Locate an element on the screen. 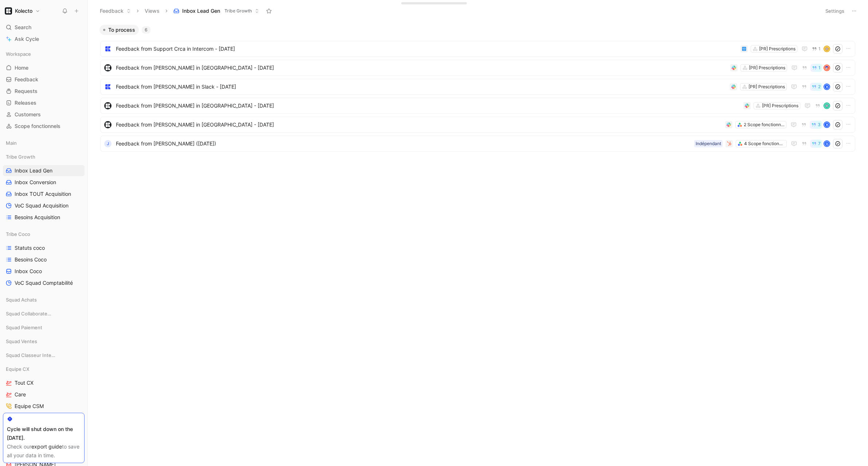 The height and width of the screenshot is (466, 868). span: VoC Squad Comptabilité is located at coordinates (44, 283).